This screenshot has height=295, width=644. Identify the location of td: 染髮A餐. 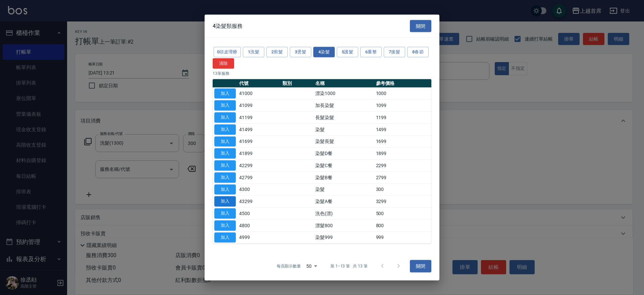
(344, 202).